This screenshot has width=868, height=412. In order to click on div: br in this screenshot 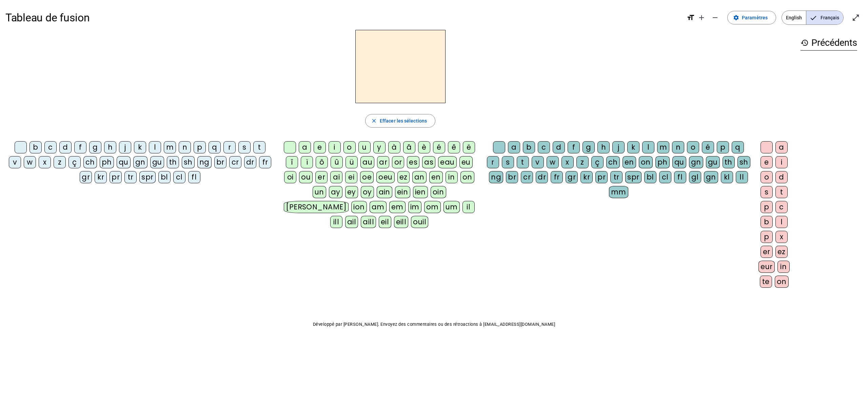, I will do `click(220, 162)`.